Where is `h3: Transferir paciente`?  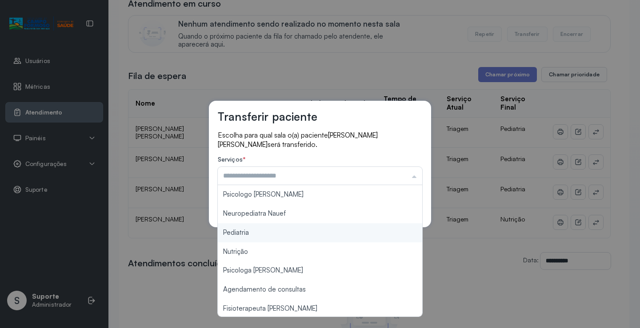 h3: Transferir paciente is located at coordinates (268, 116).